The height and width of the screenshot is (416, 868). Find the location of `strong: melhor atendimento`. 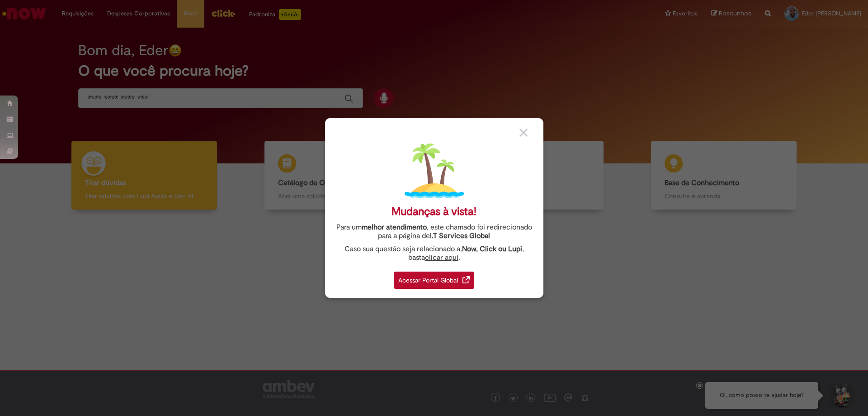

strong: melhor atendimento is located at coordinates (394, 227).